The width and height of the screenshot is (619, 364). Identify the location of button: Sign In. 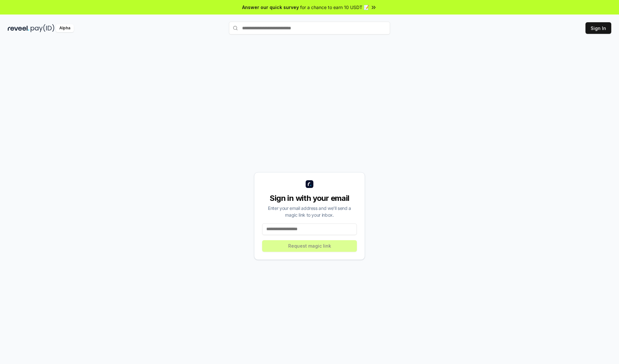
(598, 28).